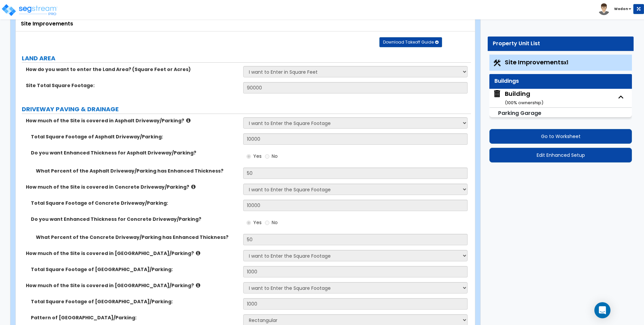 The width and height of the screenshot is (644, 325). Describe the element at coordinates (524, 103) in the screenshot. I see `small: ( 100 % ownership)` at that location.